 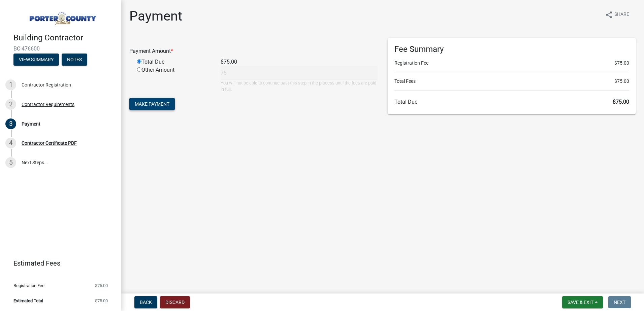 I want to click on div: 4, so click(x=11, y=143).